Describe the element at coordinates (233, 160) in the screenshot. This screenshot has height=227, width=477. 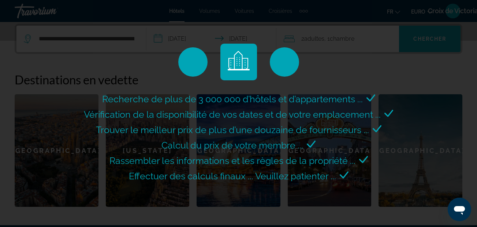
I see `span: Rassembler les informations et les règles de la propriété ...` at that location.